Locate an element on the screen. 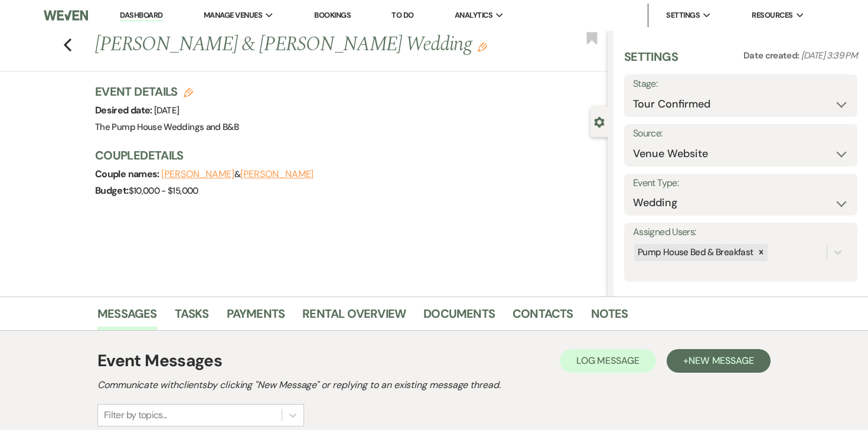 This screenshot has width=868, height=430. a: Rental Overview is located at coordinates (354, 317).